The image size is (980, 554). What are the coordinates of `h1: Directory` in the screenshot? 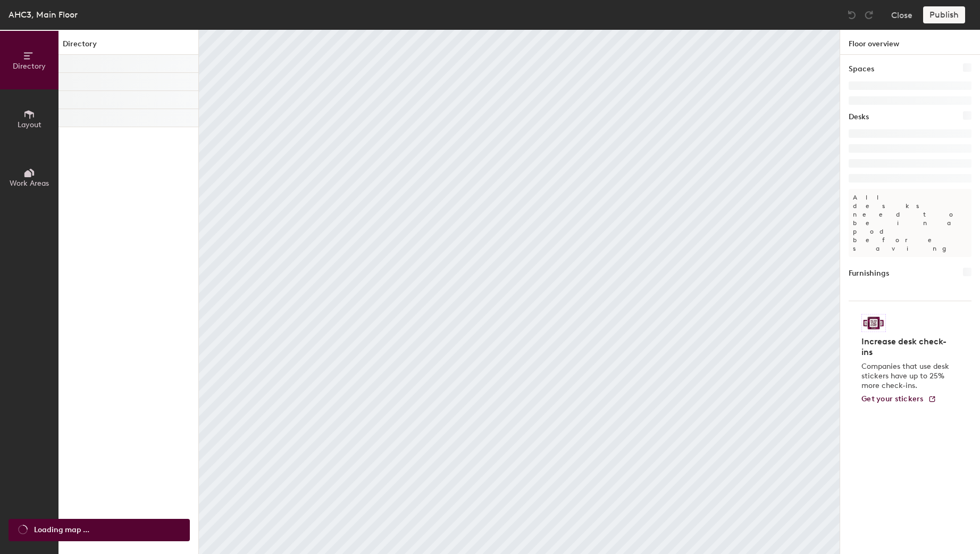 It's located at (128, 47).